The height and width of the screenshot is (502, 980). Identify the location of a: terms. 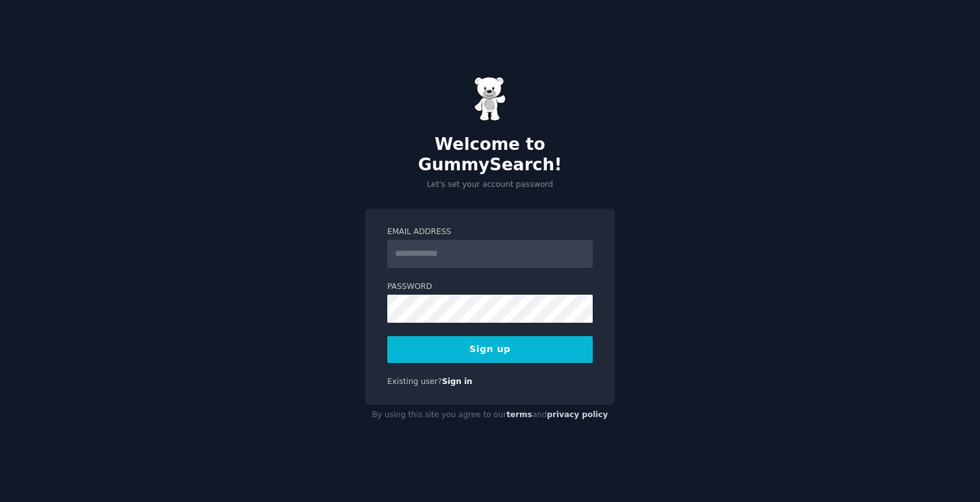
(520, 415).